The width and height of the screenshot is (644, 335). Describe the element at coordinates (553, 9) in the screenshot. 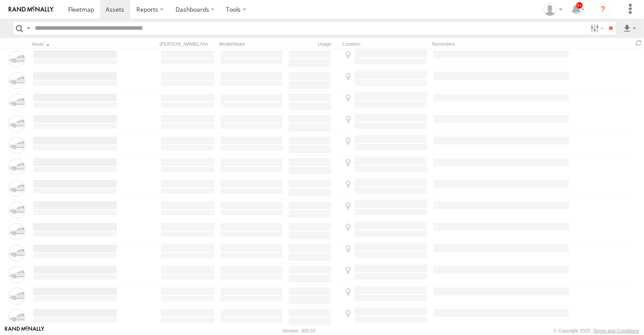

I see `div: Zeyd Karahasanoglu` at that location.